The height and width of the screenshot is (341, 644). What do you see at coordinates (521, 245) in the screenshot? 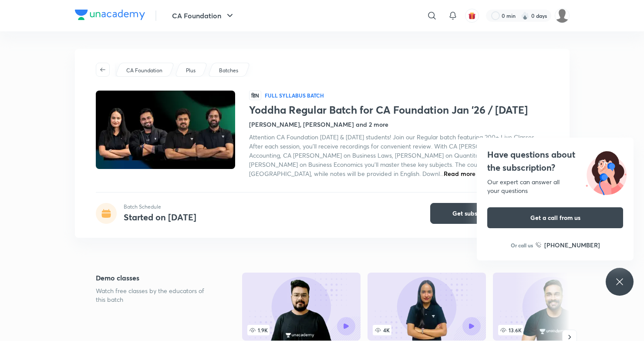
I see `p: Or call us` at bounding box center [521, 245].